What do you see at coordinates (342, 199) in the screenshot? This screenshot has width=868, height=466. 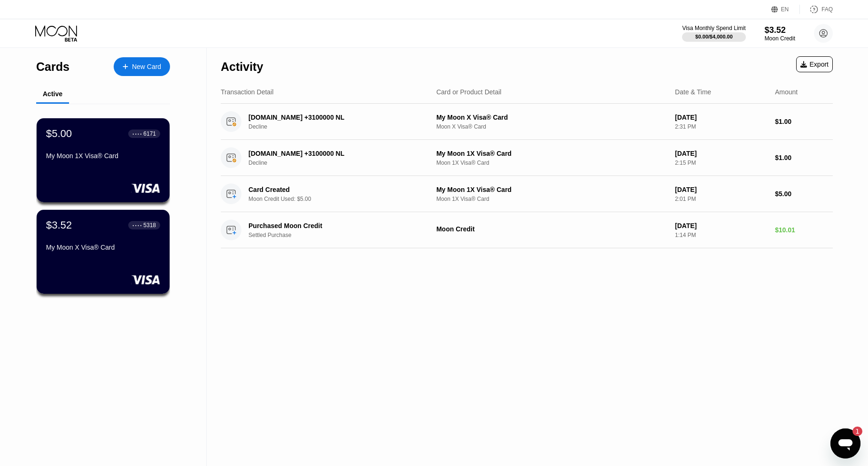 I see `div: Moon Credit Used: $5.00` at bounding box center [342, 199].